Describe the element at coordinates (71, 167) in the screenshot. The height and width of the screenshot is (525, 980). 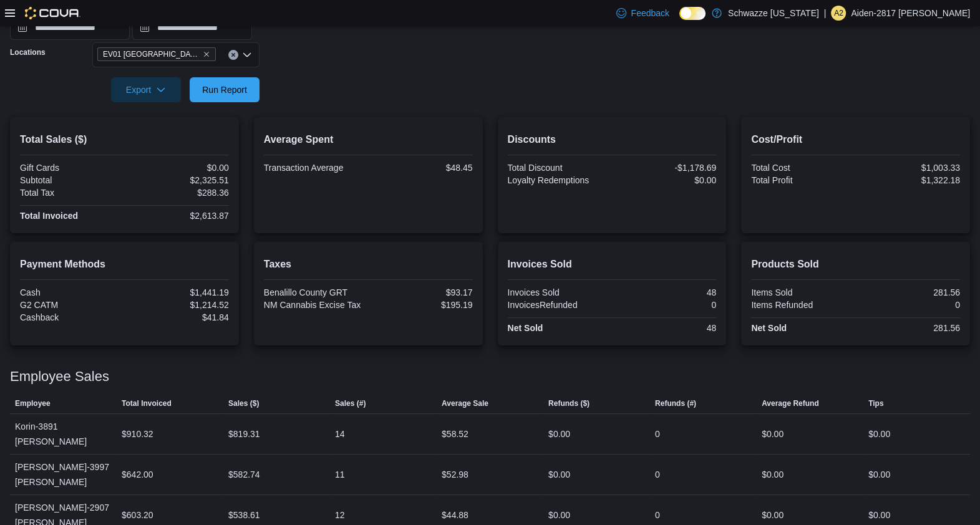
I see `div: Gift Cards` at that location.